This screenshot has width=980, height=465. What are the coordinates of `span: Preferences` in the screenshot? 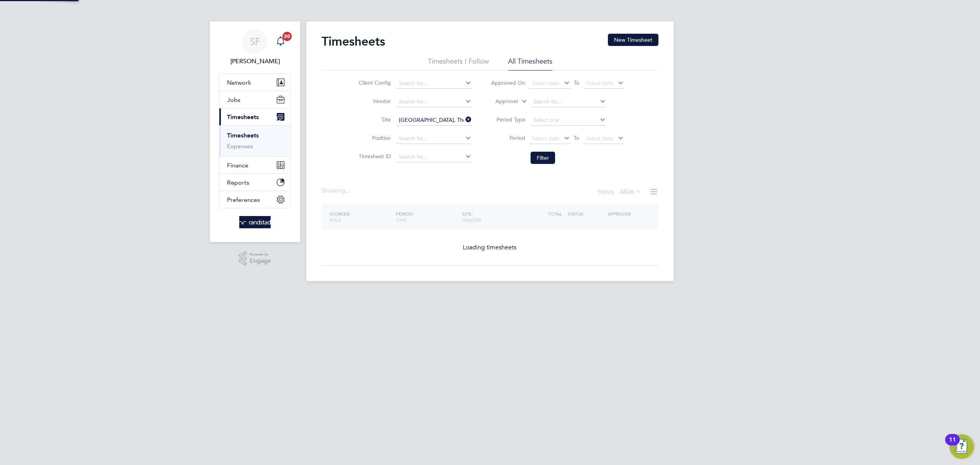 It's located at (244, 199).